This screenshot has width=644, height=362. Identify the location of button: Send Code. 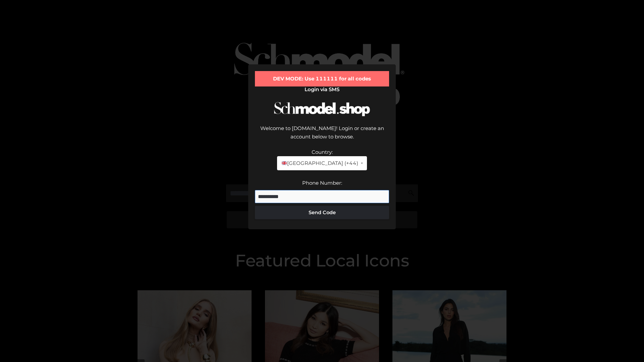
(322, 213).